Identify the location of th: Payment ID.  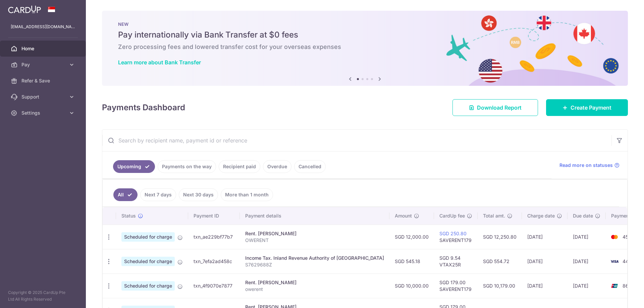
(214, 216).